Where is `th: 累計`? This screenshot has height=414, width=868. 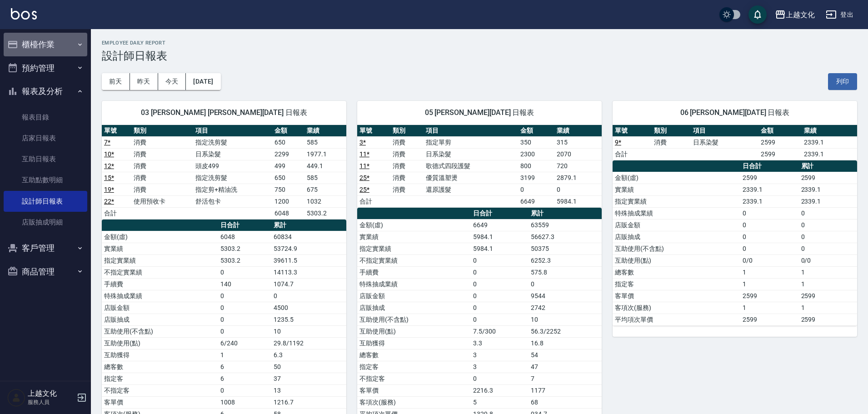 th: 累計 is located at coordinates (309, 225).